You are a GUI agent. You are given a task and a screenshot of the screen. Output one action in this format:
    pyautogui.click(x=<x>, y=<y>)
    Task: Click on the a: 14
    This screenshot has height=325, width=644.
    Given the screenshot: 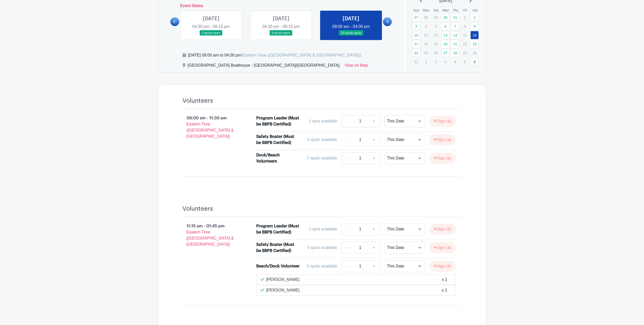 What is the action you would take?
    pyautogui.click(x=455, y=35)
    